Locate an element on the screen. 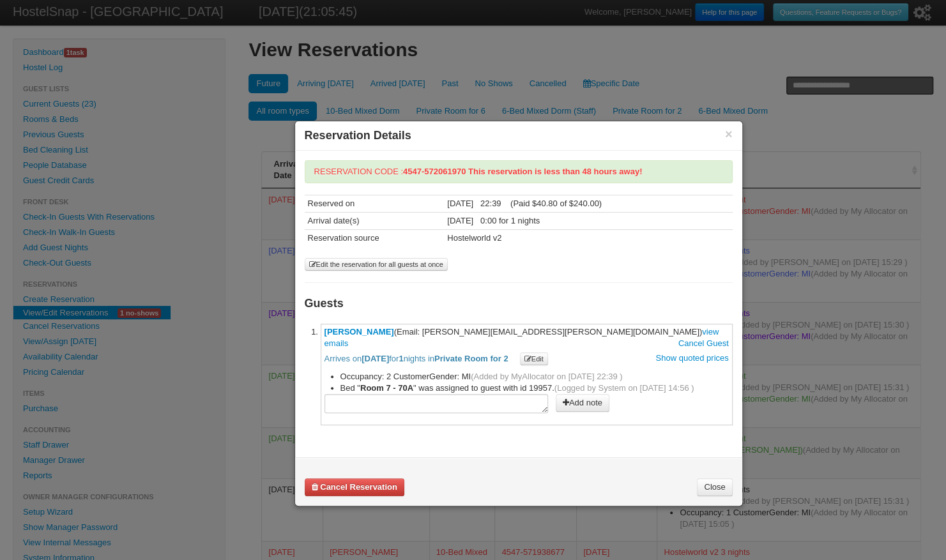  a: view emails is located at coordinates (522, 337).